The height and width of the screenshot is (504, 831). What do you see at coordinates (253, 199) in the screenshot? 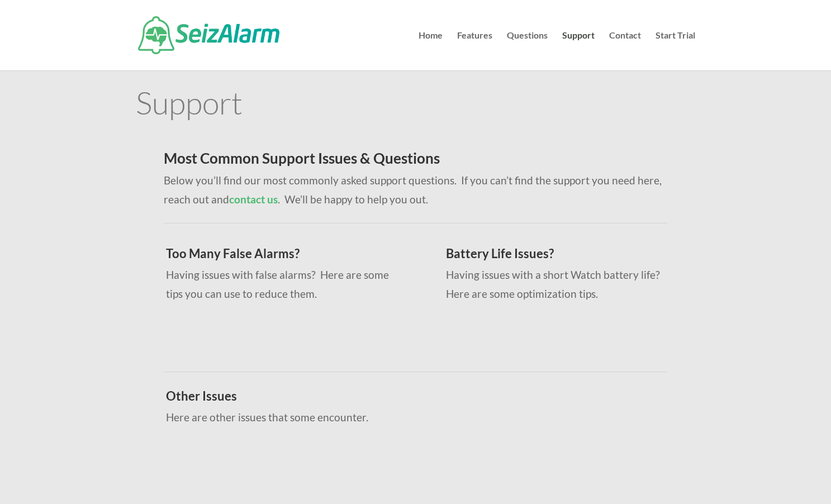
I see `a: contact us` at bounding box center [253, 199].